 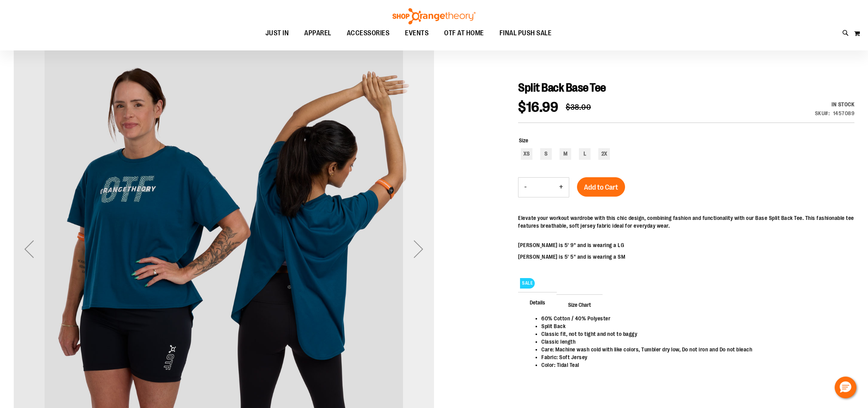 I want to click on button: Decrease product quantity, so click(x=525, y=187).